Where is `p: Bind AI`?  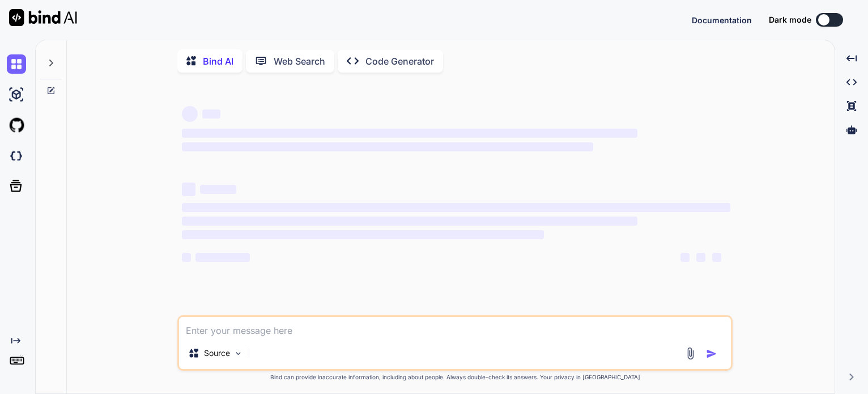 p: Bind AI is located at coordinates (218, 61).